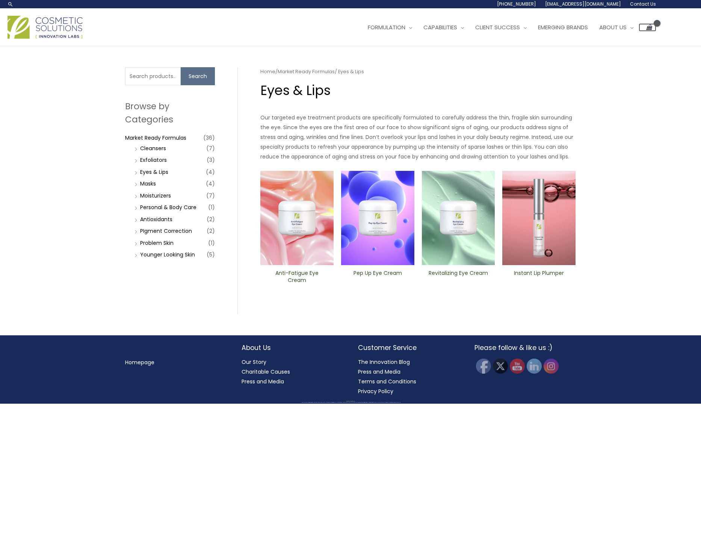 The height and width of the screenshot is (555, 701). Describe the element at coordinates (176, 363) in the screenshot. I see `nav: Menu` at that location.